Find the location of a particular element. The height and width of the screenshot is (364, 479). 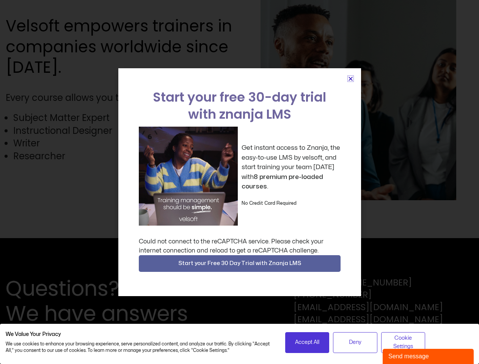

span: Start your Free 30 Day Trial with Znanja LMS is located at coordinates (240, 263).